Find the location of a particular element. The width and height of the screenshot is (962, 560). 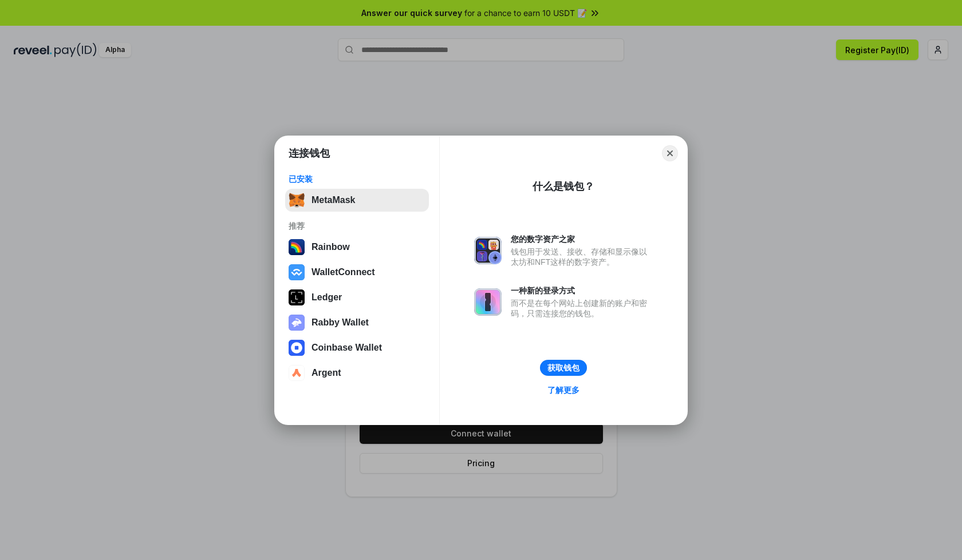

button: 获取钱包 is located at coordinates (564, 368).